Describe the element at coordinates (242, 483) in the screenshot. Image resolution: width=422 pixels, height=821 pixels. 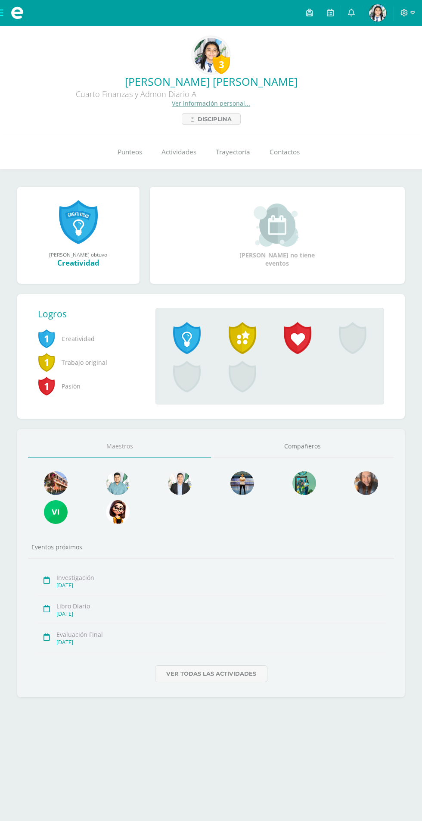
I see `img: 62c276f9e5707e975a312ba56e3c64d5.png` at that location.